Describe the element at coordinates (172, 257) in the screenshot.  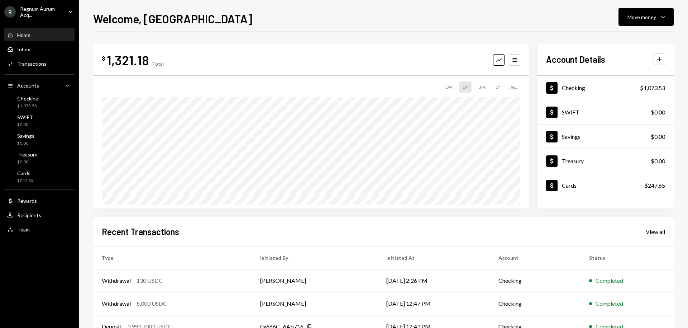
I see `th: Type` at that location.